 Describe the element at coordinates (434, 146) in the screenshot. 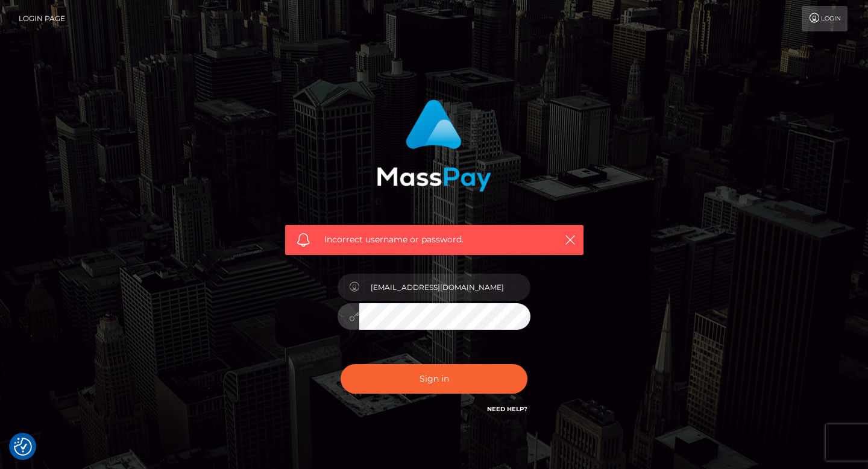

I see `img: MassPay Login` at that location.